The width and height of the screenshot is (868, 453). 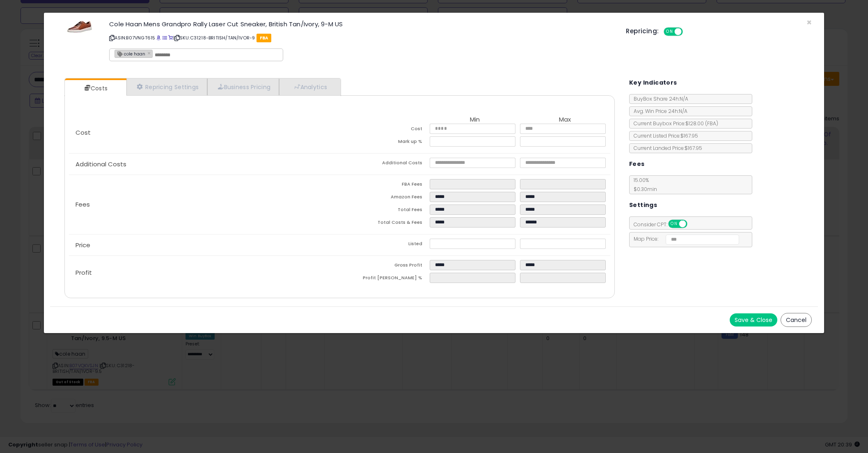 I want to click on a: All offer listings, so click(x=165, y=38).